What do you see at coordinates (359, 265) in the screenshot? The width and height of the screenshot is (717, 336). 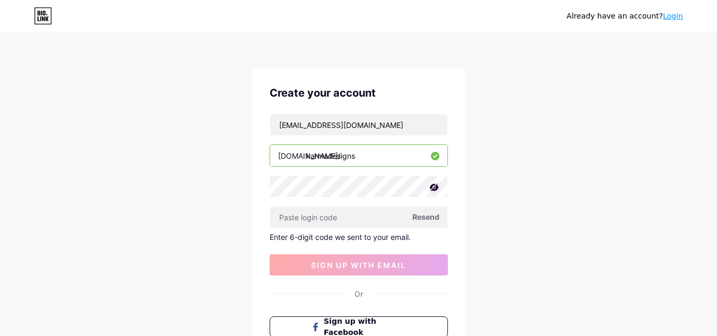 I see `button: sign up with email` at bounding box center [359, 265].